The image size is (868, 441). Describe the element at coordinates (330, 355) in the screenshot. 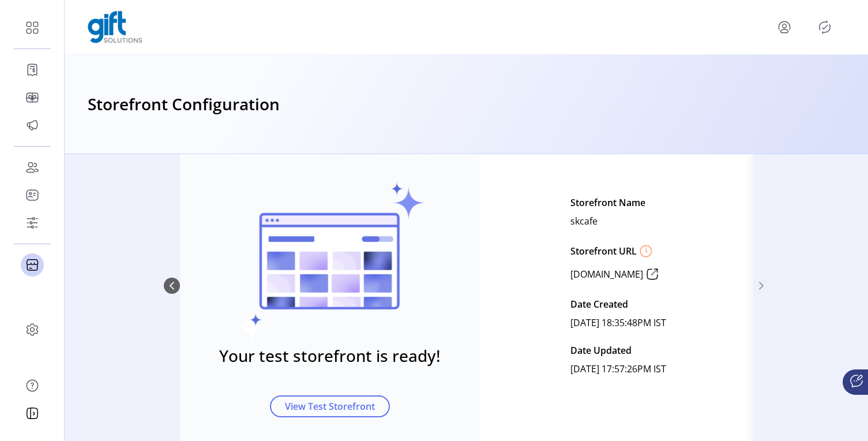

I see `h3: Your test storefront is ready!` at that location.